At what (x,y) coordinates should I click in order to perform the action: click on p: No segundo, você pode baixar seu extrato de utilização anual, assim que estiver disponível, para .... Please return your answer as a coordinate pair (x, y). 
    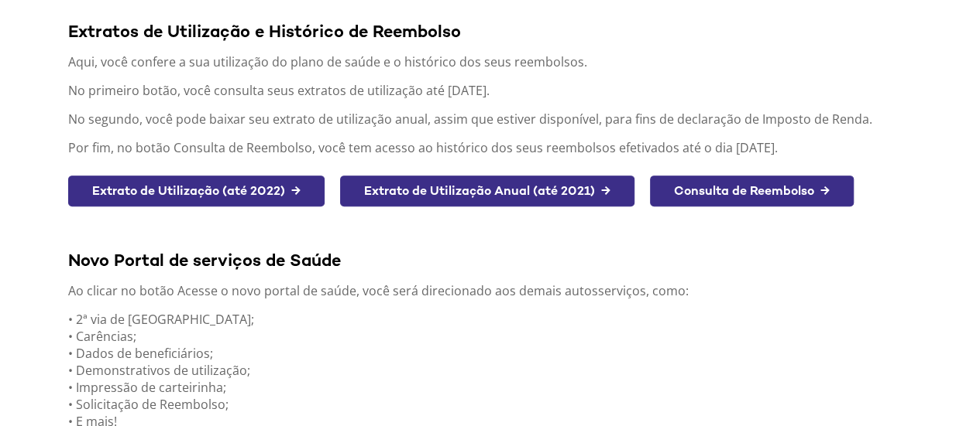
    Looking at the image, I should click on (496, 119).